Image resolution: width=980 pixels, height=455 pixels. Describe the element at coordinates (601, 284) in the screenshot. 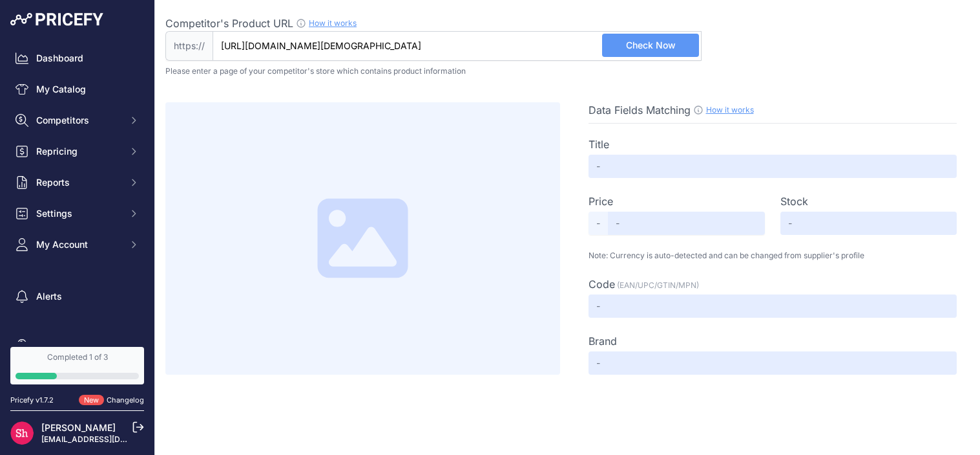

I see `span: Code` at that location.